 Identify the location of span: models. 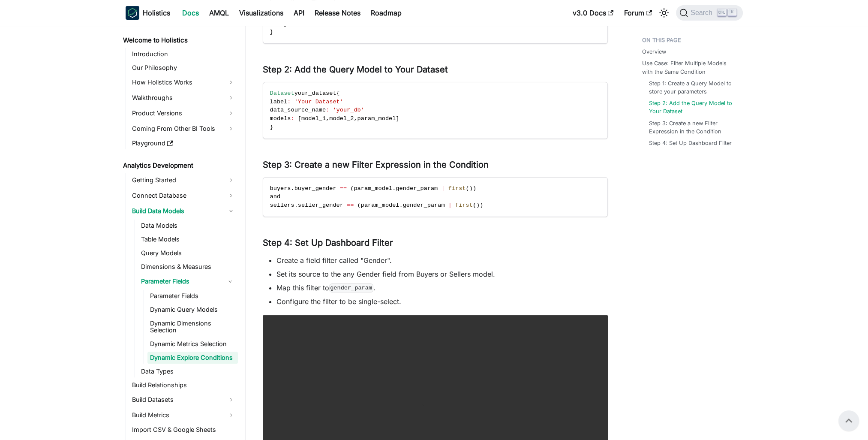
(280, 118).